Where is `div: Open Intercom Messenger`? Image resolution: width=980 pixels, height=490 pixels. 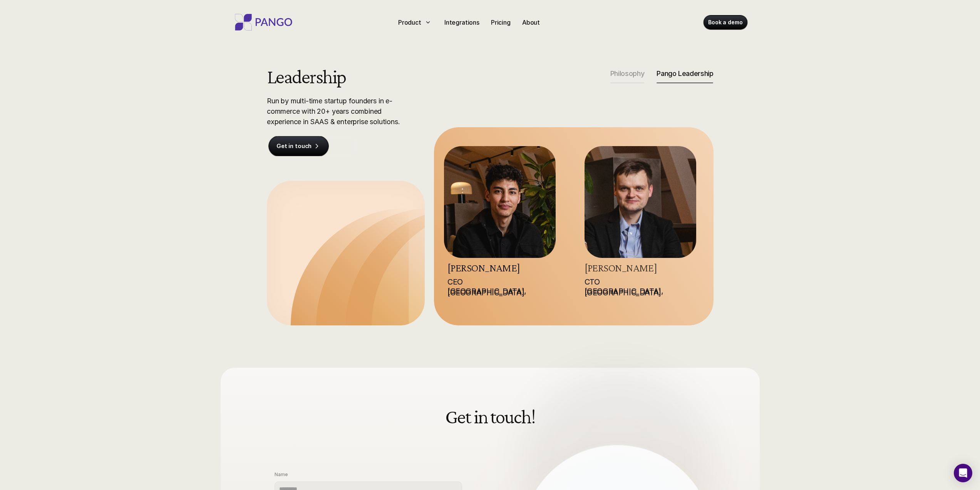
div: Open Intercom Messenger is located at coordinates (963, 473).